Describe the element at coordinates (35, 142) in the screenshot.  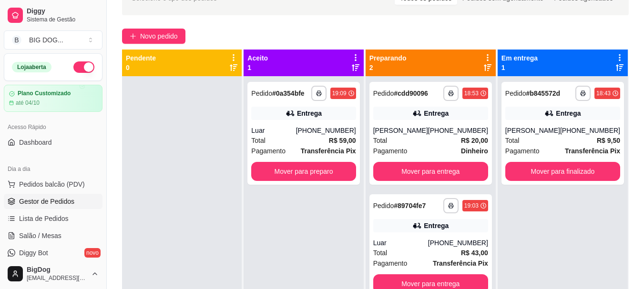
I see `span: Dashboard` at that location.